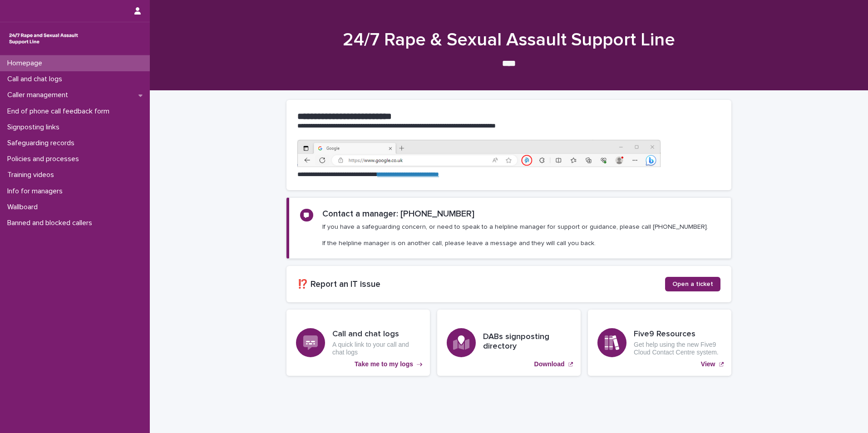 This screenshot has width=868, height=433. I want to click on p: Download, so click(549, 364).